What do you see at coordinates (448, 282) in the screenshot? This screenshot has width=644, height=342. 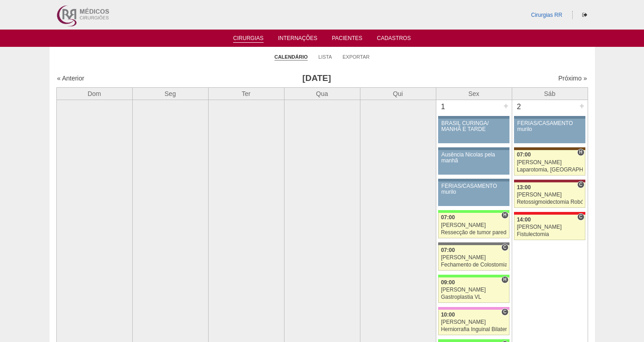 I see `span: 09:00` at bounding box center [448, 282].